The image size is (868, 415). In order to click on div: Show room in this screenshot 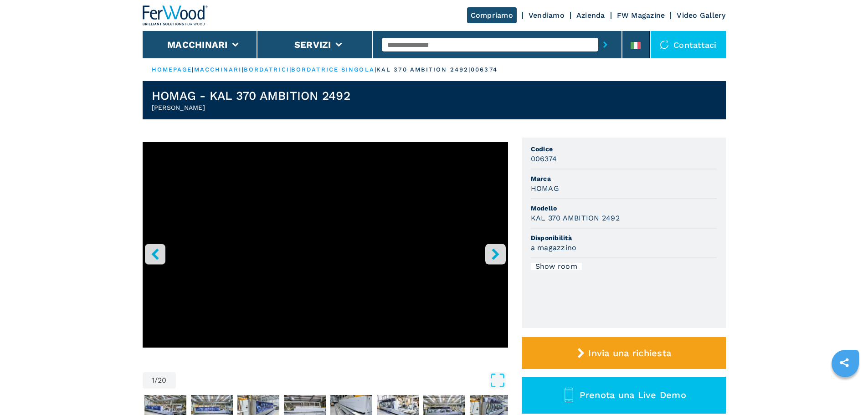, I will do `click(556, 266)`.